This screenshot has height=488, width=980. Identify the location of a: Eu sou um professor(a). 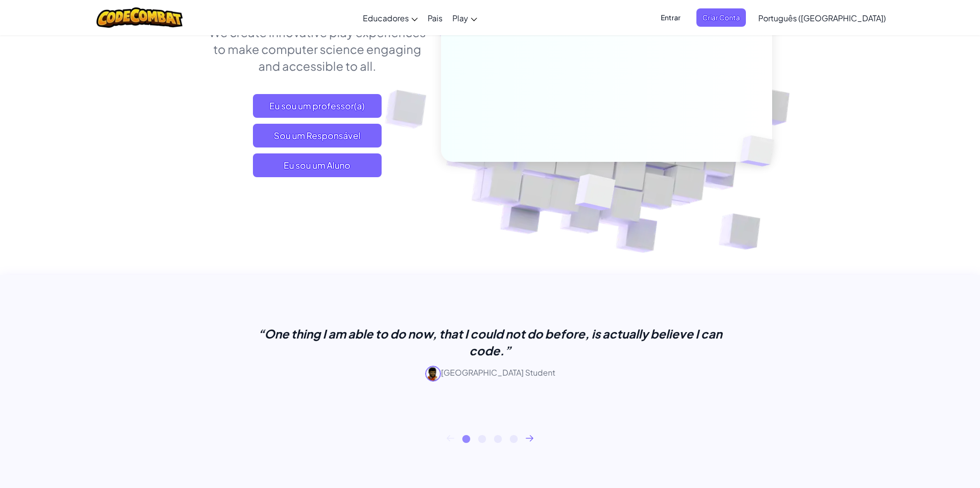
(318, 106).